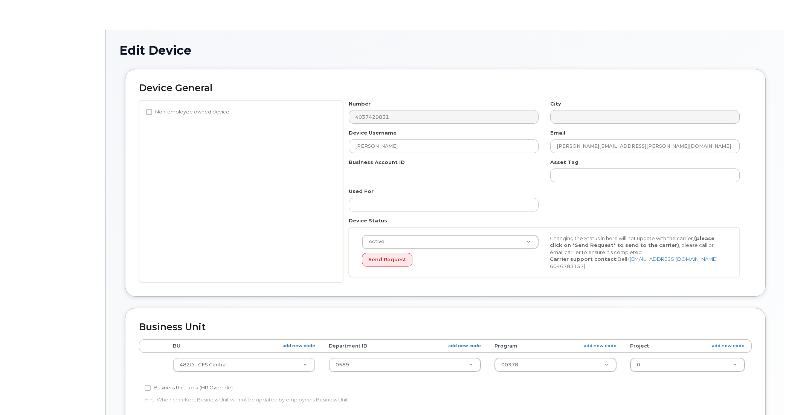 Image resolution: width=789 pixels, height=415 pixels. Describe the element at coordinates (387, 260) in the screenshot. I see `button: Send Request` at that location.